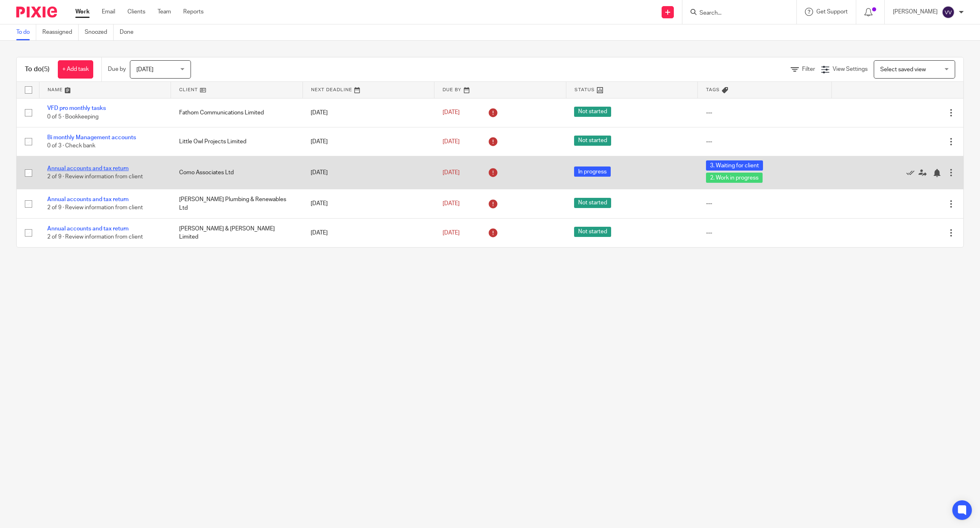 The height and width of the screenshot is (528, 980). Describe the element at coordinates (903, 69) in the screenshot. I see `span: Select saved view` at that location.